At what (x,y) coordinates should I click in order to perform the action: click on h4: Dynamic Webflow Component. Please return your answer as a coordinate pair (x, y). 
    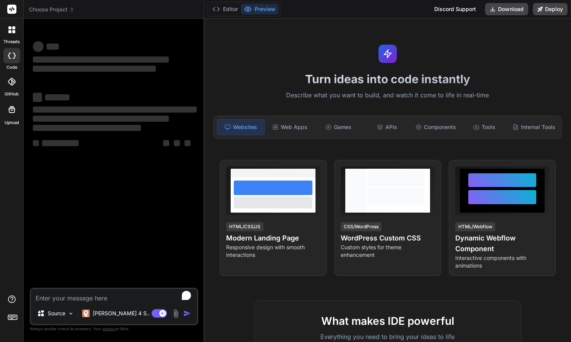
    Looking at the image, I should click on (502, 244).